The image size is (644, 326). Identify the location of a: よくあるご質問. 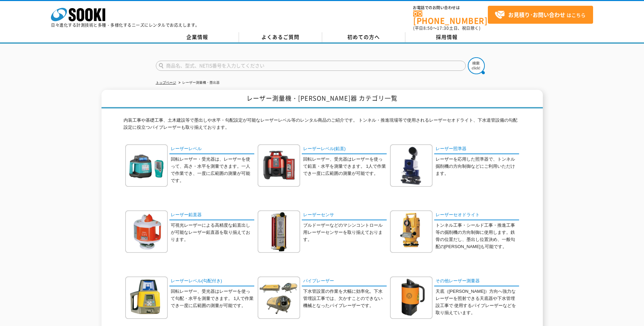
(280, 37).